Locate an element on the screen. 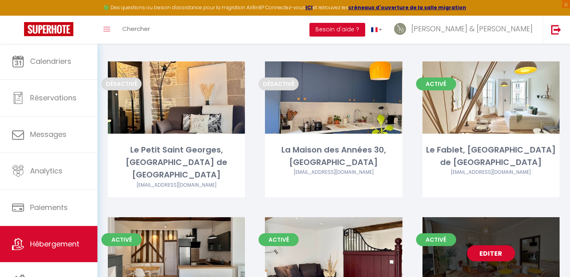 This screenshot has width=570, height=277. span: Hébergement is located at coordinates (55, 244).